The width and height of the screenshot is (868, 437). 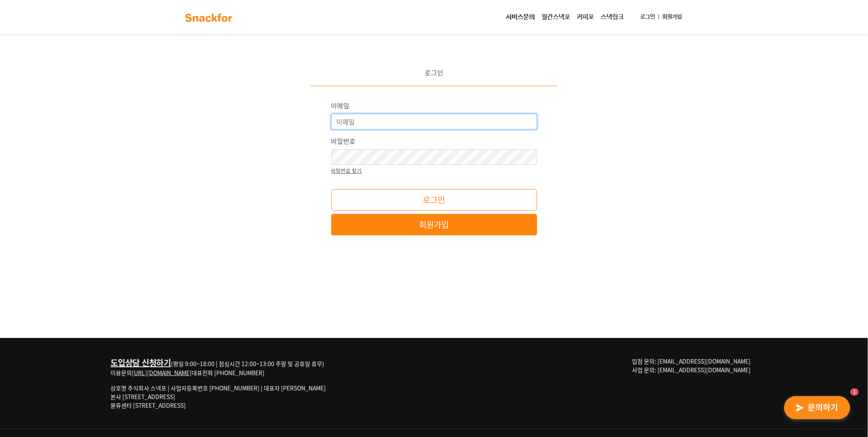 I want to click on a: 도입상담 신청하기, so click(x=141, y=363).